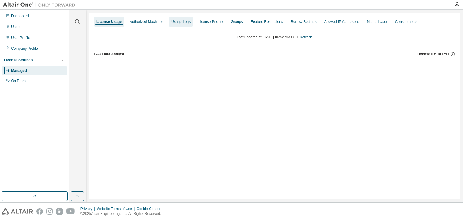  Describe the element at coordinates (237, 22) in the screenshot. I see `div: Groups` at that location.